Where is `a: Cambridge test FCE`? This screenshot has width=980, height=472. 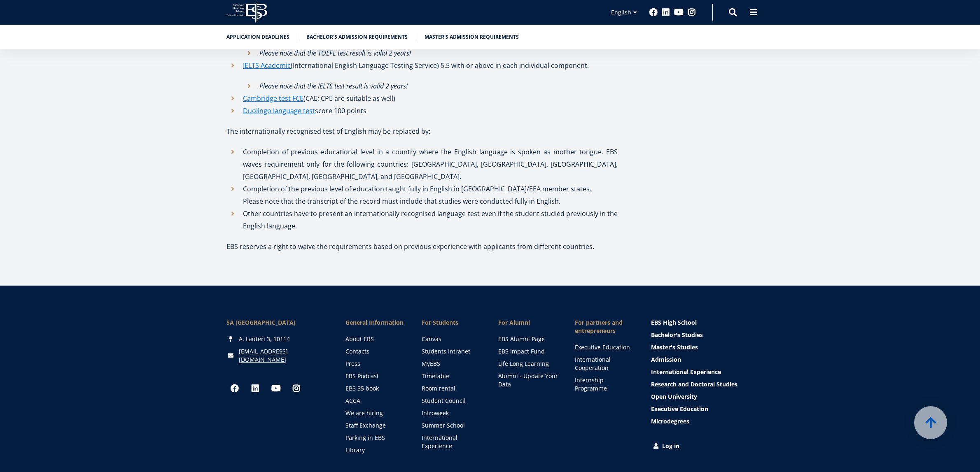
a: Cambridge test FCE is located at coordinates (273, 99).